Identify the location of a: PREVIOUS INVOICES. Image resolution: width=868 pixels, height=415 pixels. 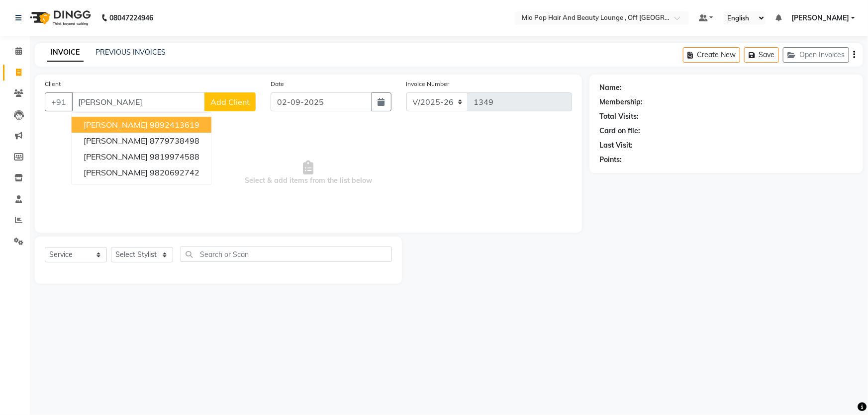
(131, 53).